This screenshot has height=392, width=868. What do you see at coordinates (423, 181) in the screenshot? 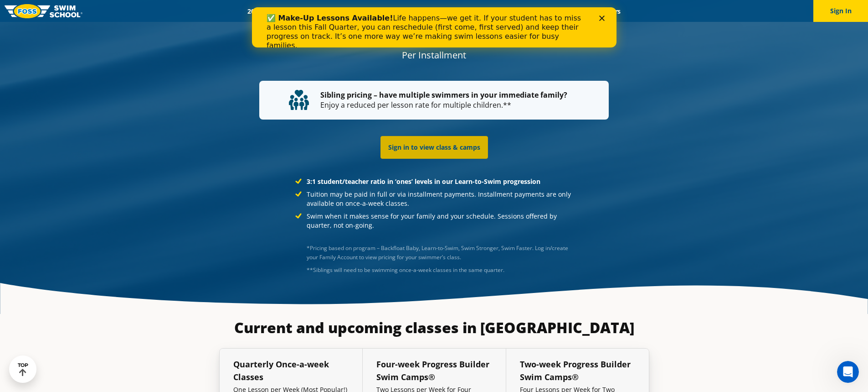
I see `strong: 3:1 student/teacher ratio in ‘ones’ levels in our Learn-to-Swim progression` at bounding box center [423, 181].